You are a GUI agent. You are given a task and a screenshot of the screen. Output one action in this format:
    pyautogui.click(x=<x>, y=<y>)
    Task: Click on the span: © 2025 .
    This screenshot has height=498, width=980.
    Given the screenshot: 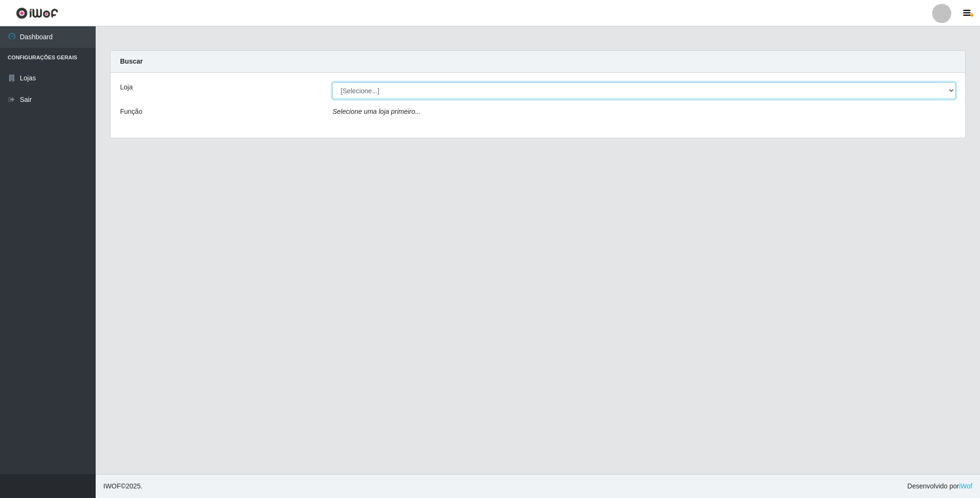 What is the action you would take?
    pyautogui.click(x=123, y=486)
    